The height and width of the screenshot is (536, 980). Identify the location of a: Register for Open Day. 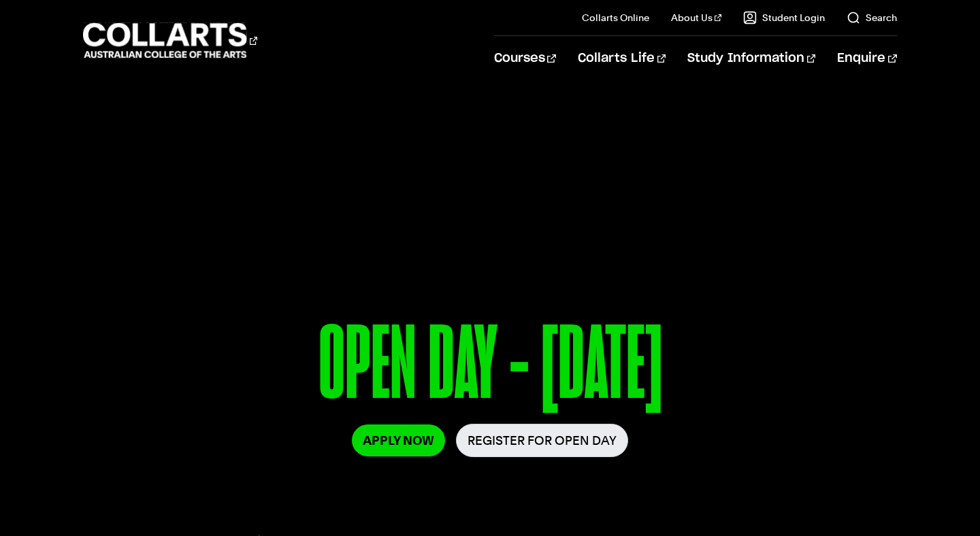
(542, 440).